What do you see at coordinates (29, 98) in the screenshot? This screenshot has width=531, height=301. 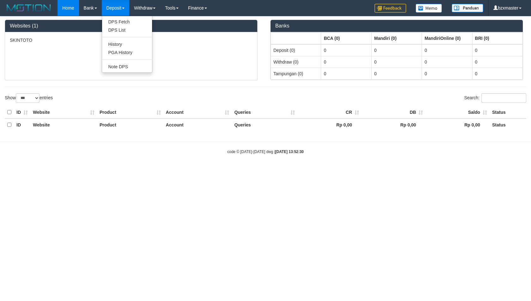 I see `label: Show entries` at bounding box center [29, 98].